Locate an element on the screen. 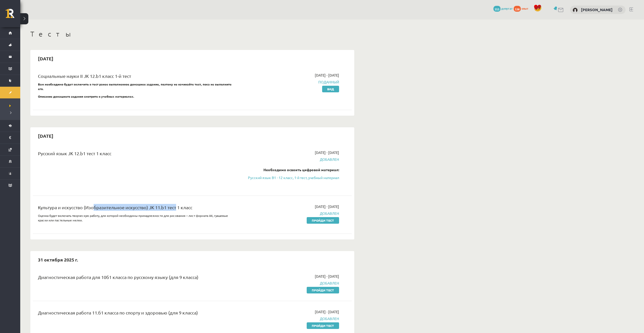 The width and height of the screenshot is (644, 333). font: Культура и искусство (Изобразительное искусство) JK 11.b1 тест 1 класс is located at coordinates (115, 207).